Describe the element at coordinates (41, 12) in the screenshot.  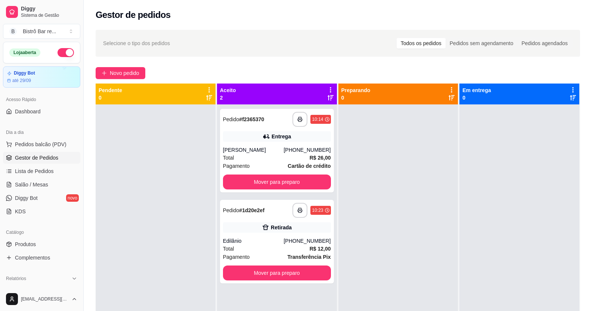
I see `a: DiggySistema de Gestão` at that location.